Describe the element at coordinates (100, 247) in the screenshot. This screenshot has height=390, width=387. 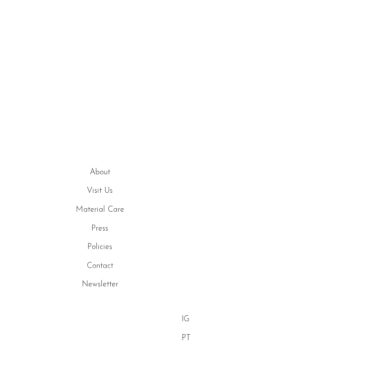
I see `a: Policies` at that location.